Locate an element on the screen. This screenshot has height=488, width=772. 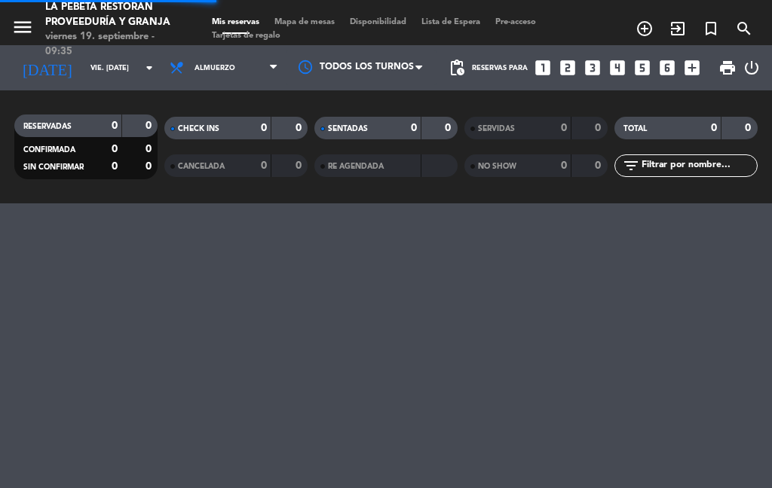
span: print is located at coordinates (727, 68).